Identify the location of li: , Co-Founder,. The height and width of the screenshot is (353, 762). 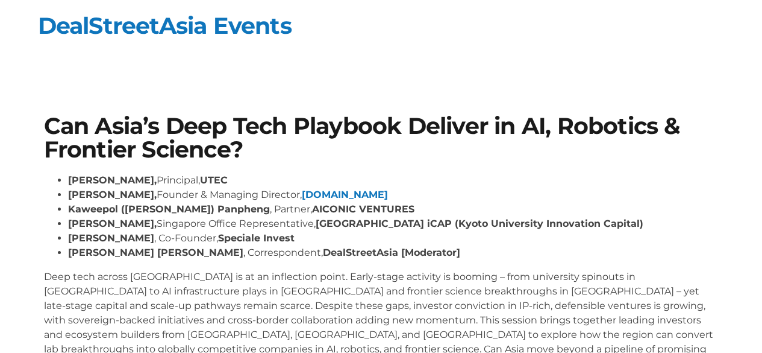
(393, 238).